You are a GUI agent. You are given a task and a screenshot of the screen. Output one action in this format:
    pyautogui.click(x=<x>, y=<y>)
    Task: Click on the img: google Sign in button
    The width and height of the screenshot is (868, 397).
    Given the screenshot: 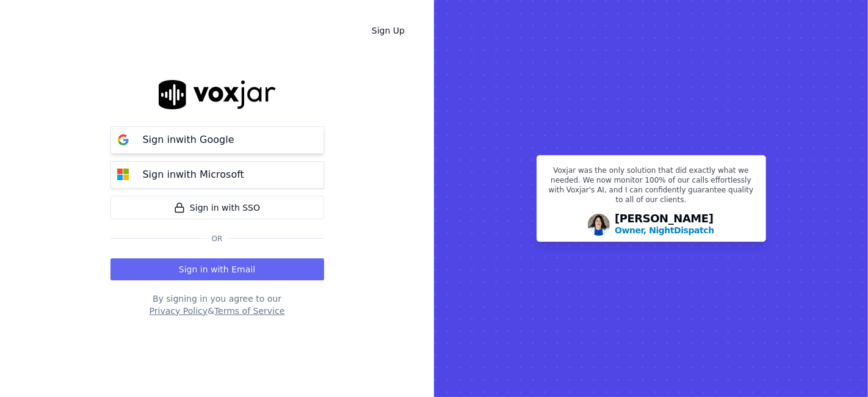 What is the action you would take?
    pyautogui.click(x=123, y=140)
    